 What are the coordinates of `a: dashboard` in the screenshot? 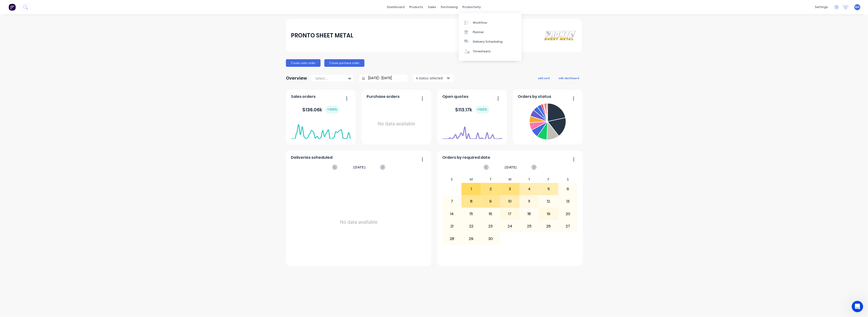 It's located at (396, 7).